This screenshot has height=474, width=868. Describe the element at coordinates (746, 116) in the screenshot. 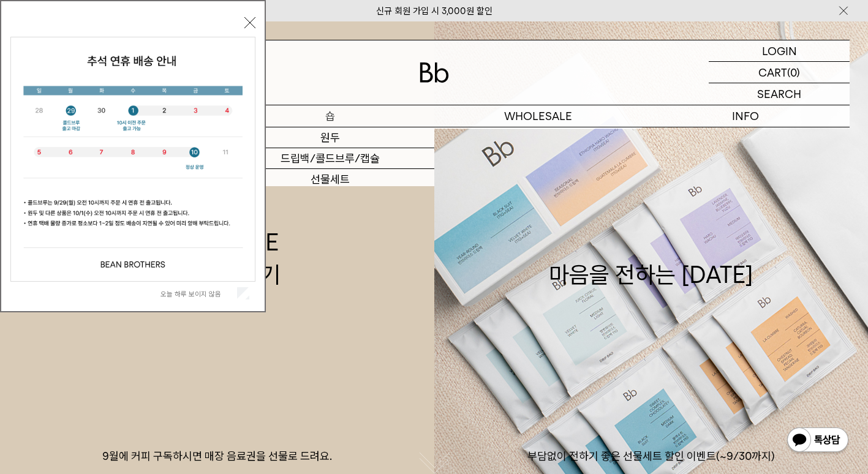

I see `p: INFO` at that location.